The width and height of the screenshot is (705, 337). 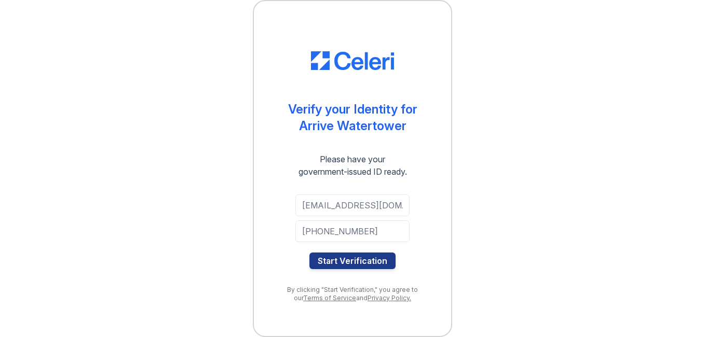 What do you see at coordinates (389, 298) in the screenshot?
I see `a: Privacy Policy.` at bounding box center [389, 298].